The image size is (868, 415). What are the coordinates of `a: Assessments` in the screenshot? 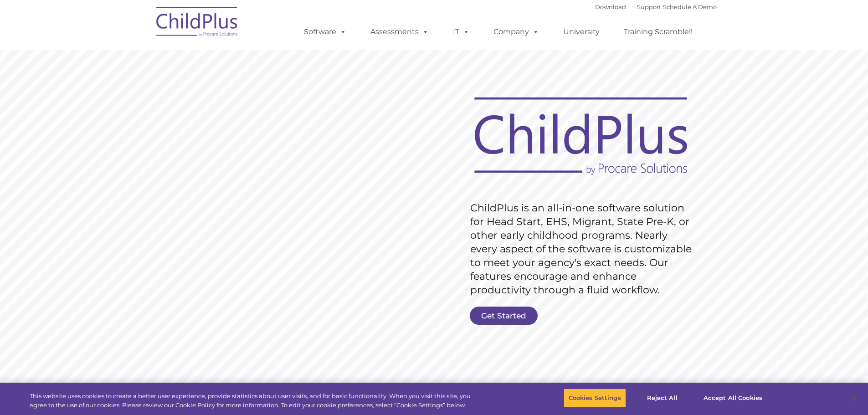 It's located at (400, 32).